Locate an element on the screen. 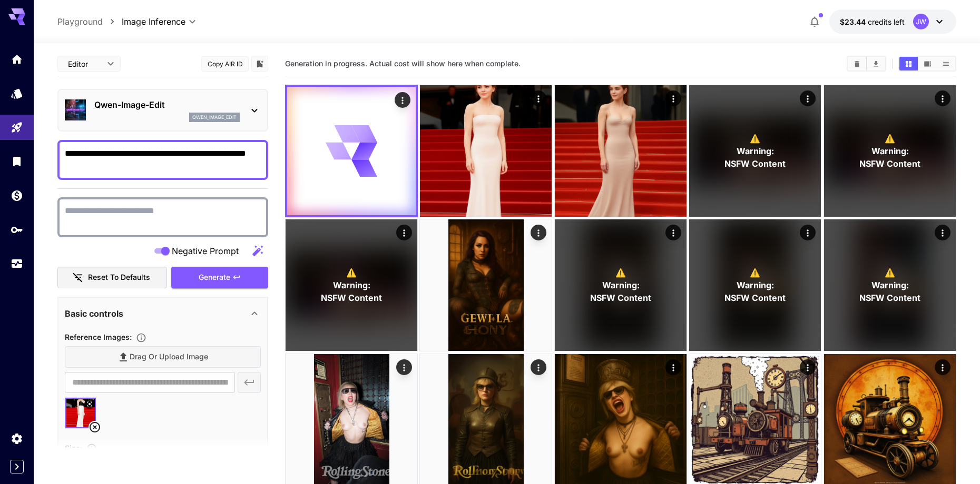 The image size is (980, 484). div: Playground is located at coordinates (17, 128).